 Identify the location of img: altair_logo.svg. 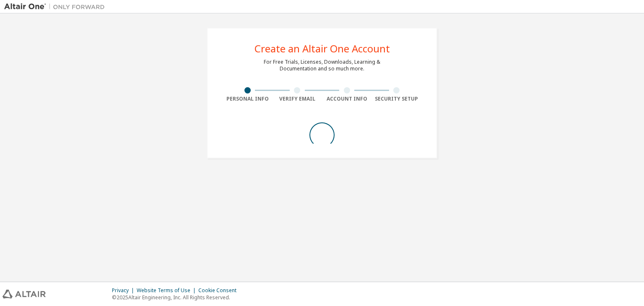
(24, 294).